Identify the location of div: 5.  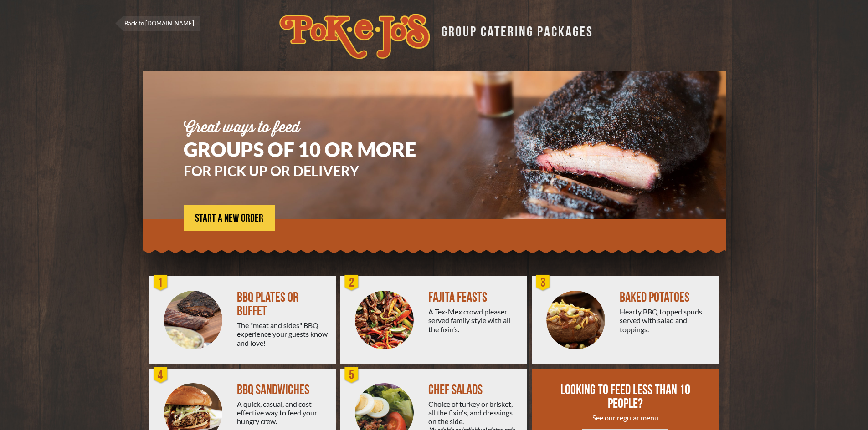
(352, 376).